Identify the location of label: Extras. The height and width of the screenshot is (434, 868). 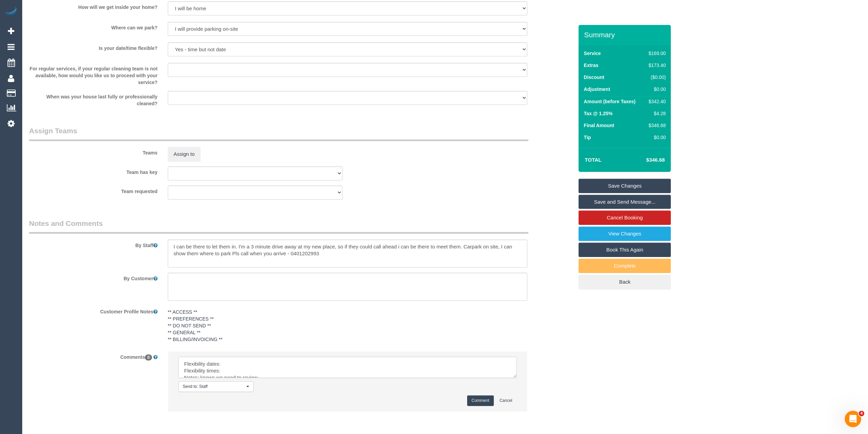
(591, 65).